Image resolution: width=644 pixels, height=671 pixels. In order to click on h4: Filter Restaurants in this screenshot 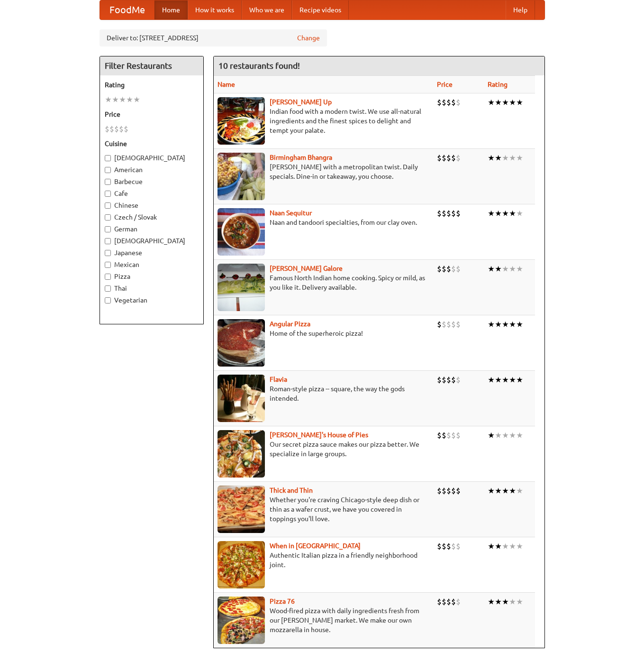, I will do `click(151, 66)`.